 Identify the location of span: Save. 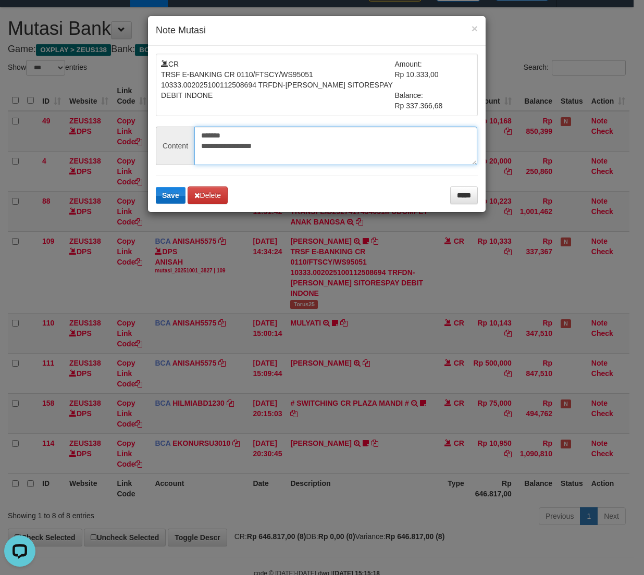
(170, 195).